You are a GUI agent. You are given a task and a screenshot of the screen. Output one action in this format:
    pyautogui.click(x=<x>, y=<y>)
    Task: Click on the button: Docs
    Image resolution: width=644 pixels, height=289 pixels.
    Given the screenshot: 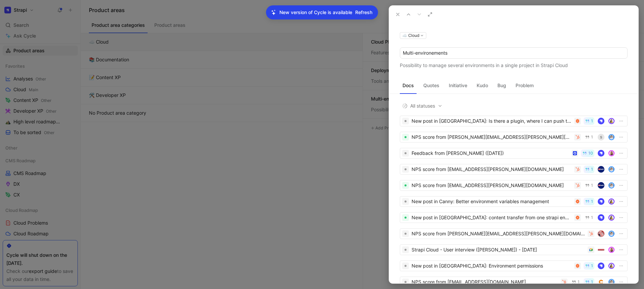 What is the action you would take?
    pyautogui.click(x=408, y=86)
    